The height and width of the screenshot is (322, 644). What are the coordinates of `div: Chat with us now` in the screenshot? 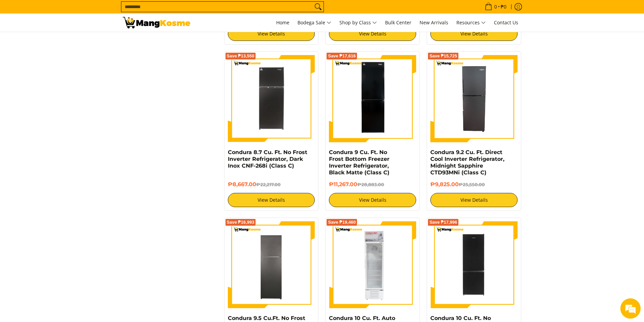 It's located at (74, 42).